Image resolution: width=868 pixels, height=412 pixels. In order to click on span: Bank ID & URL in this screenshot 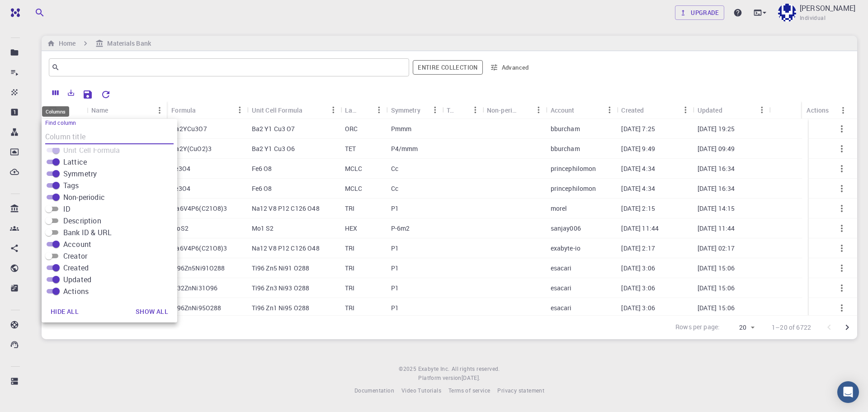, I will do `click(87, 232)`.